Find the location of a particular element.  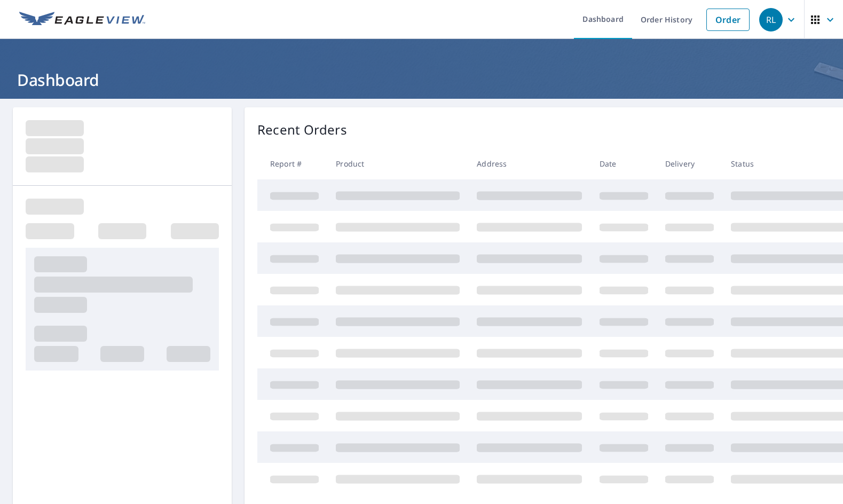

th: Address is located at coordinates (529, 164).